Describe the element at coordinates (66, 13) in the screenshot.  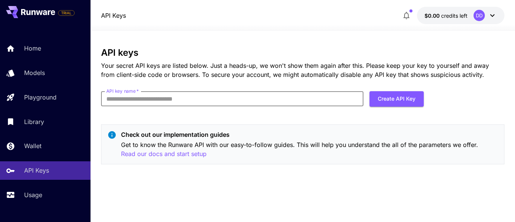
I see `span: Add your payment card to enable full platform functionality.` at that location.